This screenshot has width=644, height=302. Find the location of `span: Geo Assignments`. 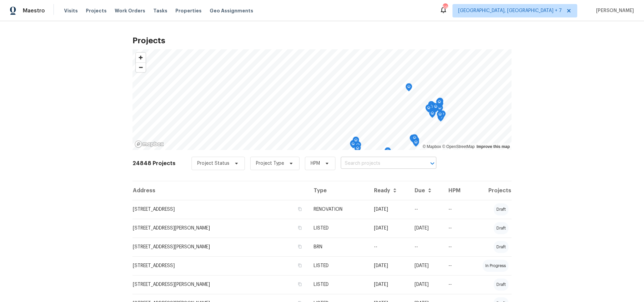

span: Geo Assignments is located at coordinates (232, 11).